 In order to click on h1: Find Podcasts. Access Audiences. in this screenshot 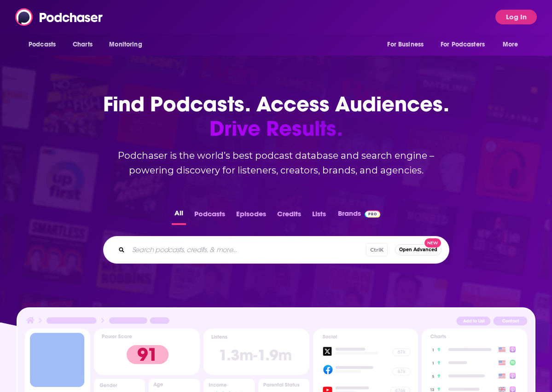, I will do `click(276, 116)`.